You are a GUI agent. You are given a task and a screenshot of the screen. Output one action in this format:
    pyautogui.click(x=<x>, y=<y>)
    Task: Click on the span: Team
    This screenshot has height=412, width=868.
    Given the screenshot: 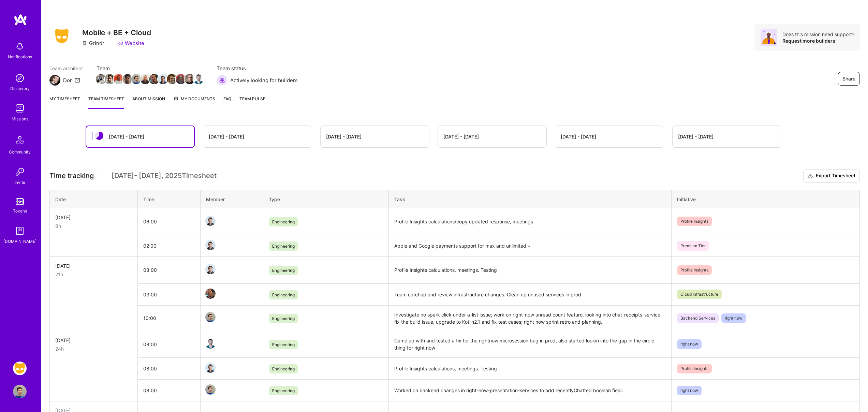 What is the action you would take?
    pyautogui.click(x=149, y=68)
    